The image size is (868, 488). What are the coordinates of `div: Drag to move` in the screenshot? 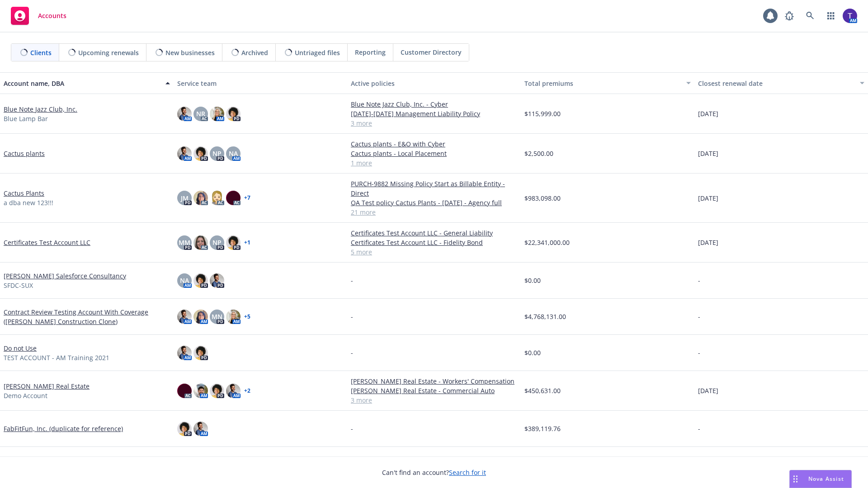 It's located at (795, 479).